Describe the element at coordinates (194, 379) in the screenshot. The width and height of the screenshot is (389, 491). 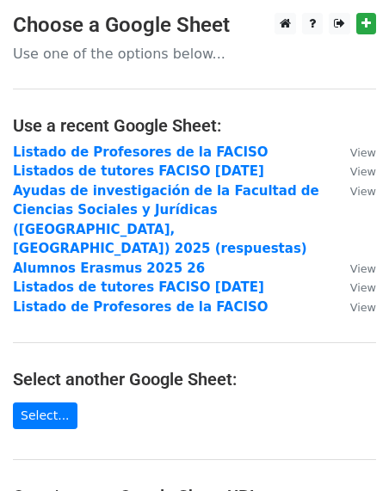
I see `h4: Select another Google Sheet:` at that location.